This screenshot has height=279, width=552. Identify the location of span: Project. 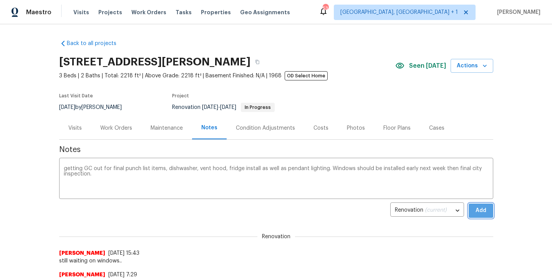
(181, 96).